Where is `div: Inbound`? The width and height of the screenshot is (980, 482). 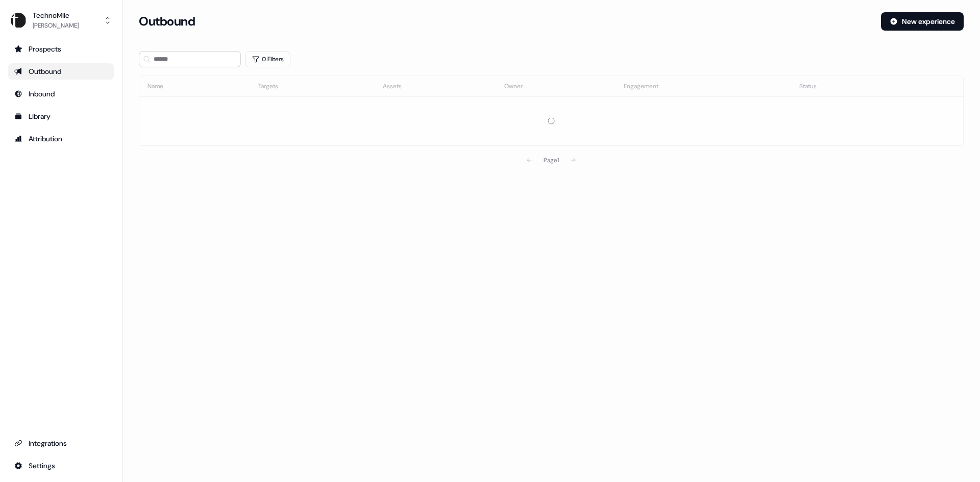 div: Inbound is located at coordinates (61, 94).